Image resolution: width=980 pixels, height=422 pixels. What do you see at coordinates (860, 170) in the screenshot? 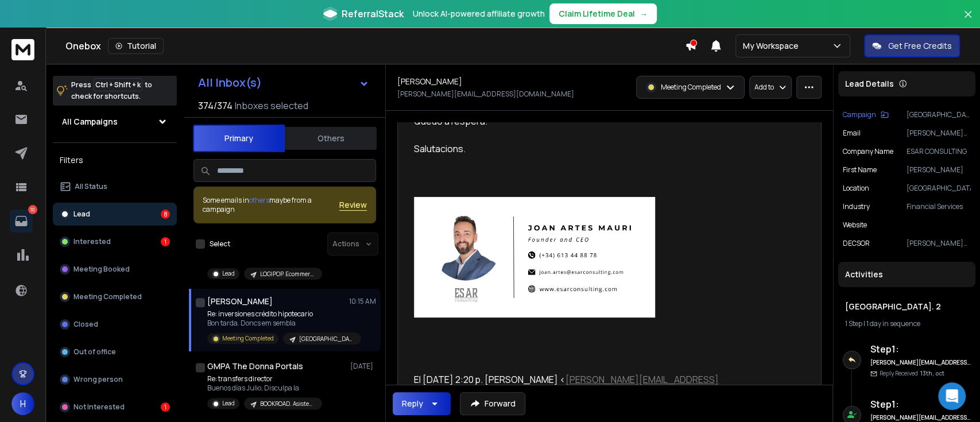
I see `p: First Name` at bounding box center [860, 170].